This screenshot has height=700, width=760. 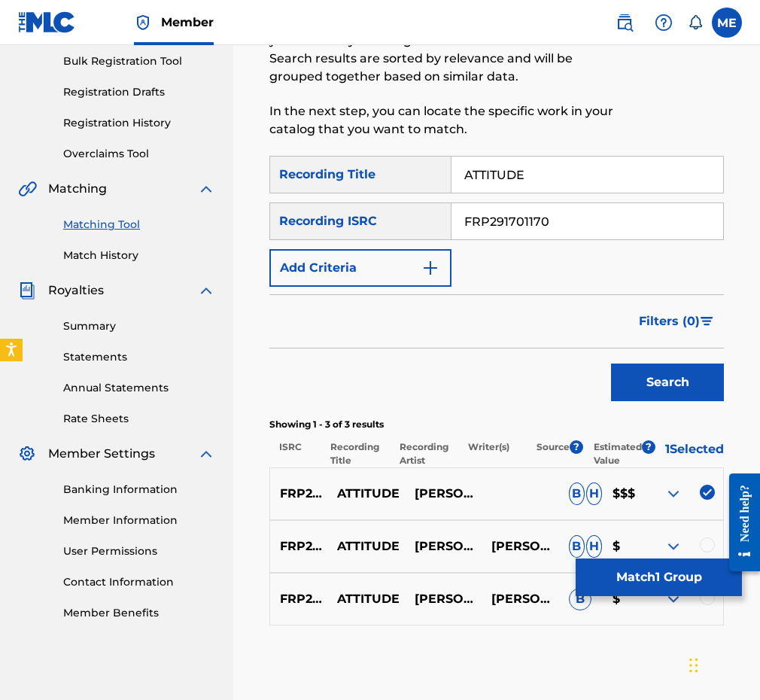 I want to click on img: Royalties, so click(x=27, y=290).